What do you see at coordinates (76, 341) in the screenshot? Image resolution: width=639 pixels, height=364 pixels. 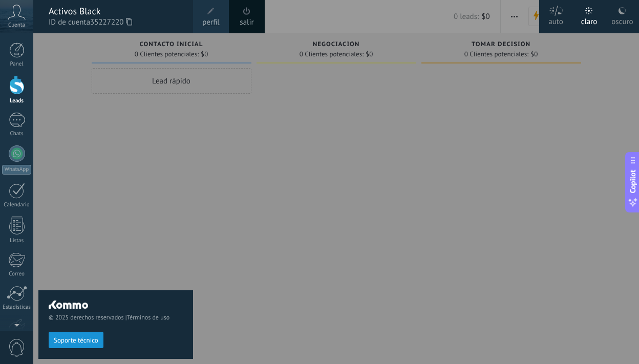 I see `span: Soporte técnico` at bounding box center [76, 341].